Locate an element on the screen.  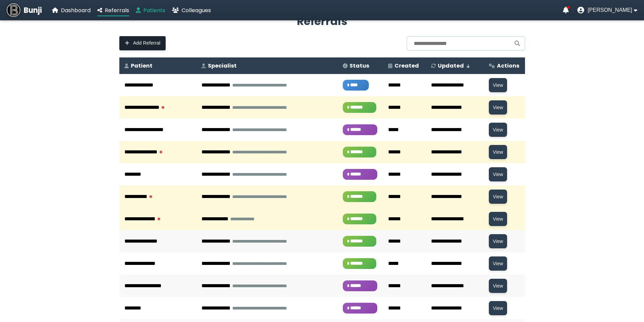
th: Status is located at coordinates (360, 66).